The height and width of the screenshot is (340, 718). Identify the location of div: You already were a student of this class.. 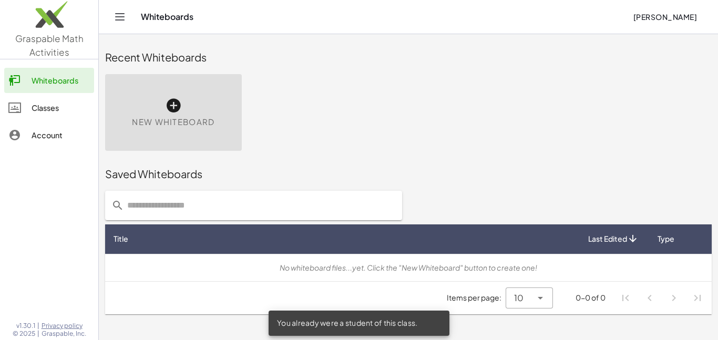
(359, 323).